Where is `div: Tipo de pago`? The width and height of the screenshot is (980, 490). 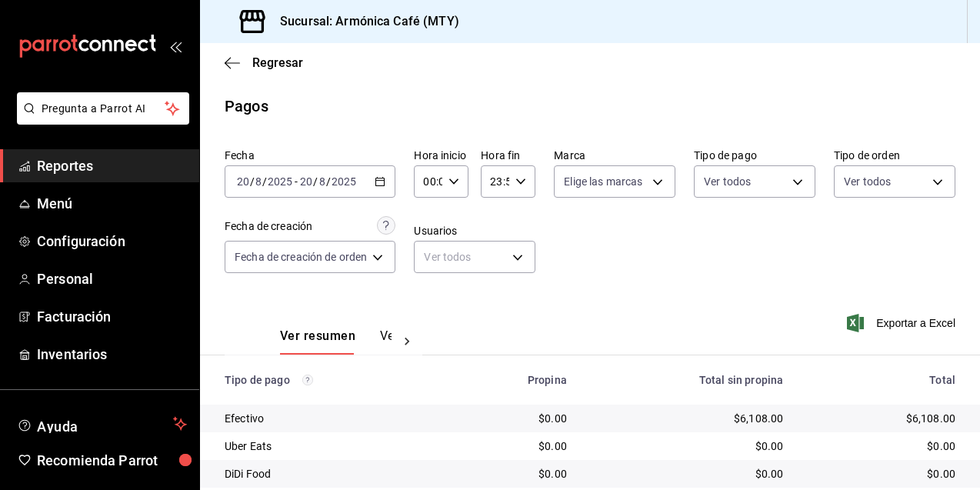 div: Tipo de pago is located at coordinates (330, 380).